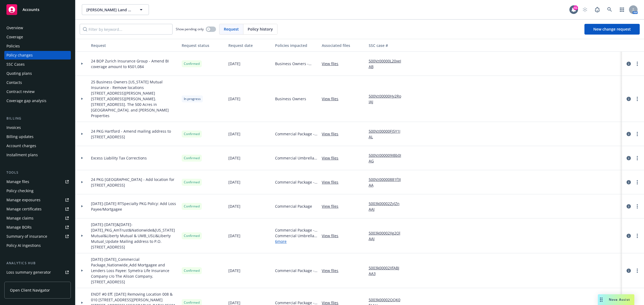  What do you see at coordinates (20, 191) in the screenshot?
I see `div: Policy checking` at bounding box center [20, 191].